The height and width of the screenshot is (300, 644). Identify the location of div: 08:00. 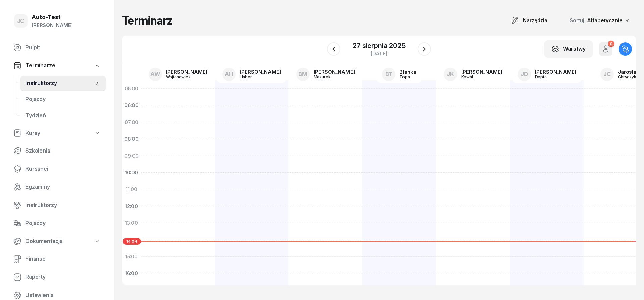
(131, 139).